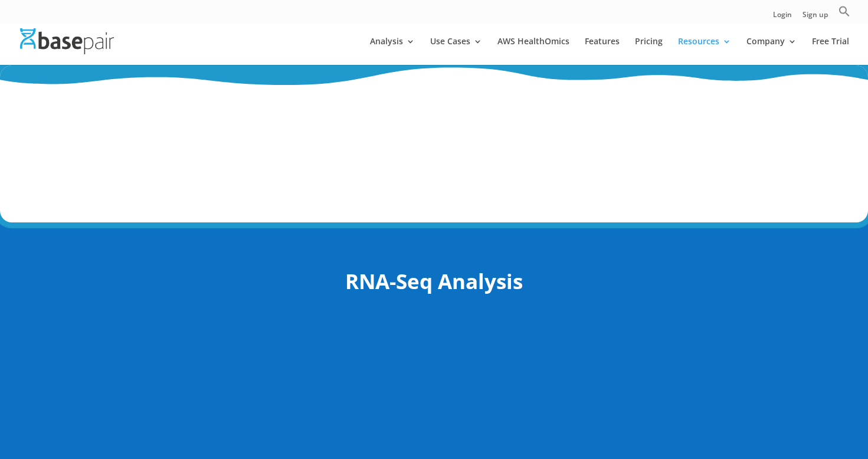 The height and width of the screenshot is (459, 868). Describe the element at coordinates (602, 51) in the screenshot. I see `a: Features` at that location.